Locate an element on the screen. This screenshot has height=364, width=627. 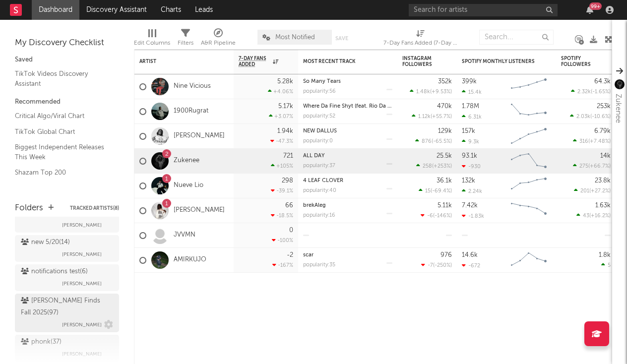
a: AMIRKUJO is located at coordinates (190, 260).